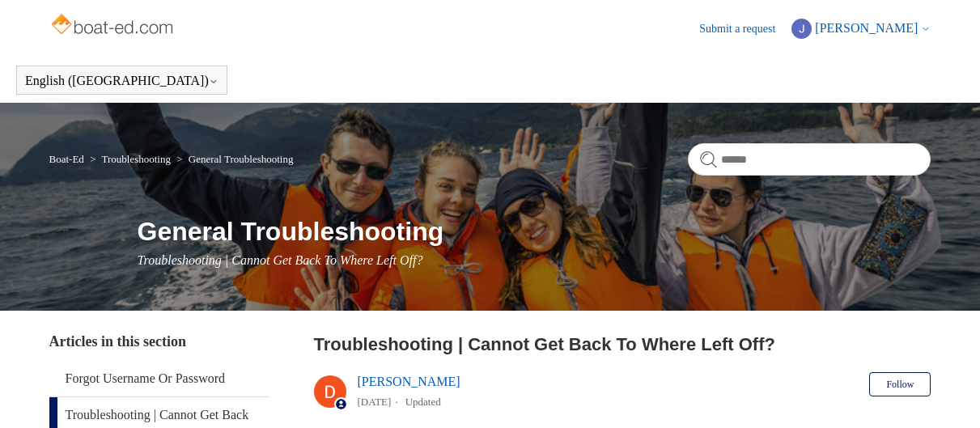 The height and width of the screenshot is (428, 980). What do you see at coordinates (535, 232) in the screenshot?
I see `h1: General Troubleshooting` at bounding box center [535, 232].